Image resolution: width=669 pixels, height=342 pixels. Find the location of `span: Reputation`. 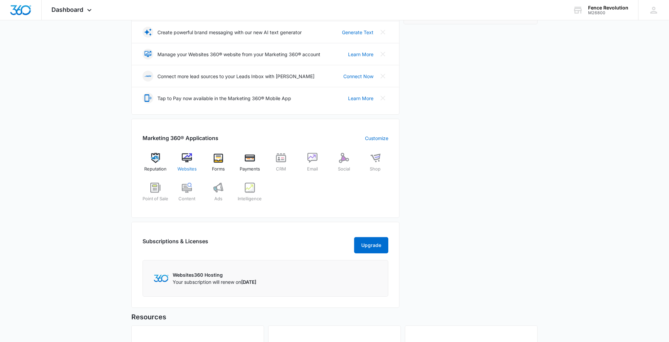

span: Reputation is located at coordinates (155, 169).